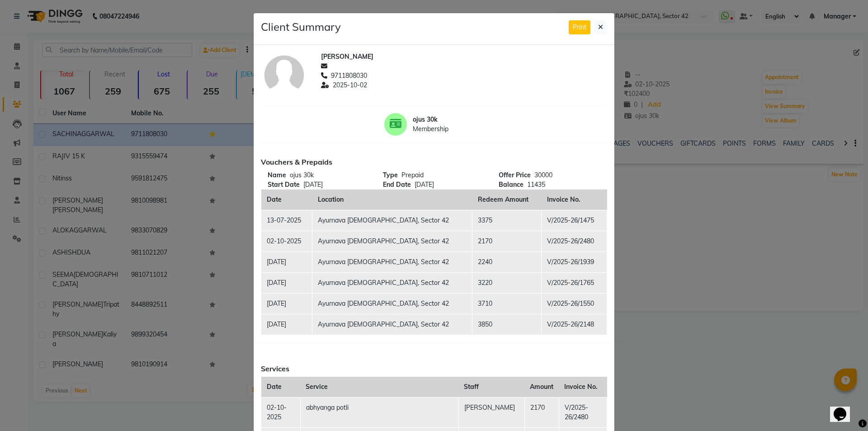  I want to click on td: 3220, so click(507, 283).